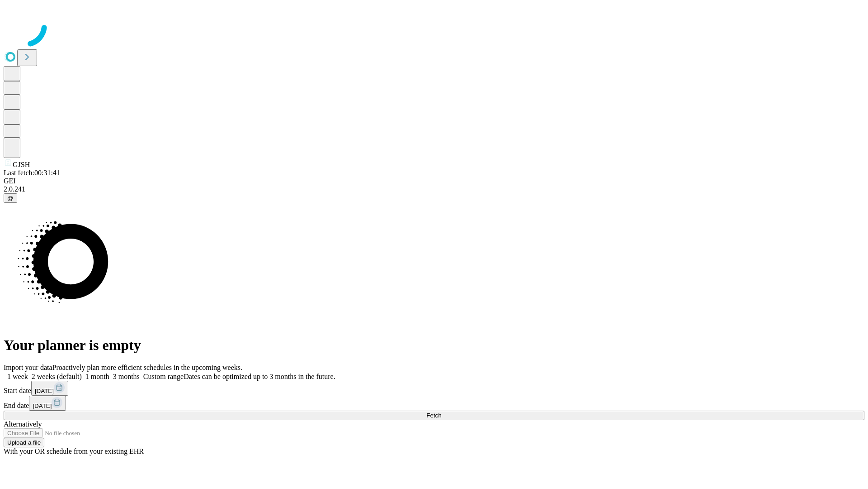  I want to click on span: With your OR schedule from your existing EHR, so click(73, 450).